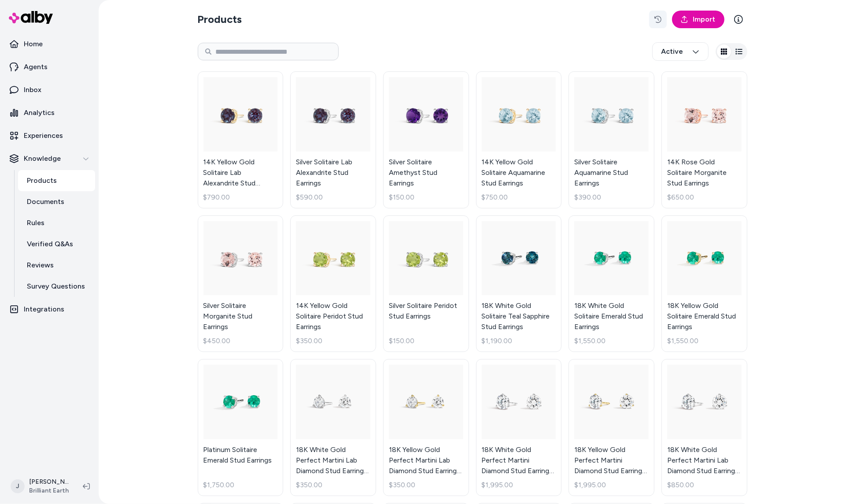 Image resolution: width=846 pixels, height=504 pixels. I want to click on a: 18K White Gold Perfect Martini Lab Diamond Stud Earrings (1/2 ct. tw.)18K White Gold Perfect Mart..., so click(333, 427).